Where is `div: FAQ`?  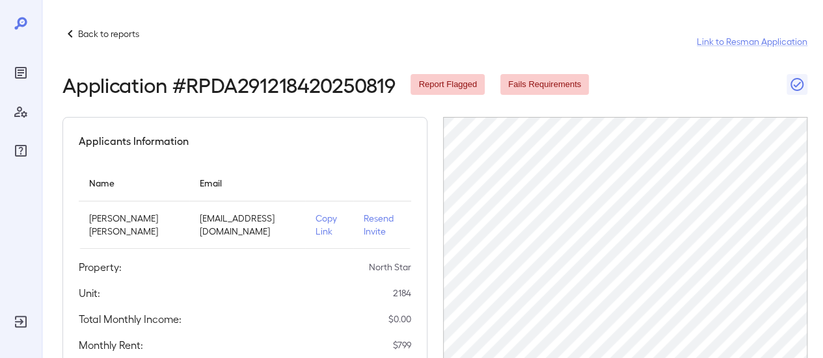 div: FAQ is located at coordinates (21, 151).